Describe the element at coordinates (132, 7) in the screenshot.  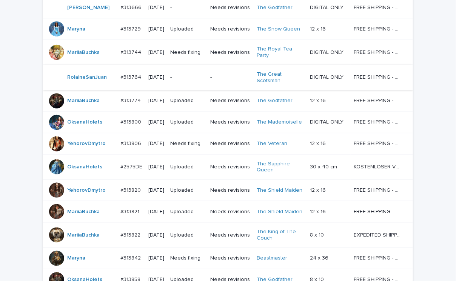
I see `p: #313666` at that location.